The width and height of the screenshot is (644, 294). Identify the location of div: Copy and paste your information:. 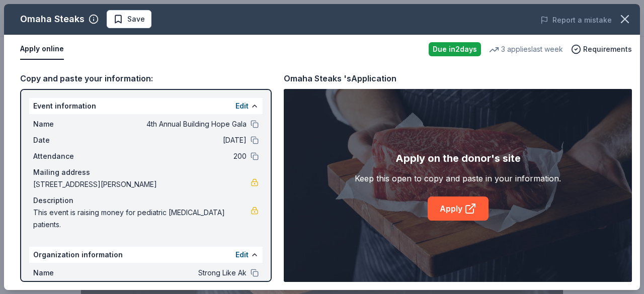
(146, 78).